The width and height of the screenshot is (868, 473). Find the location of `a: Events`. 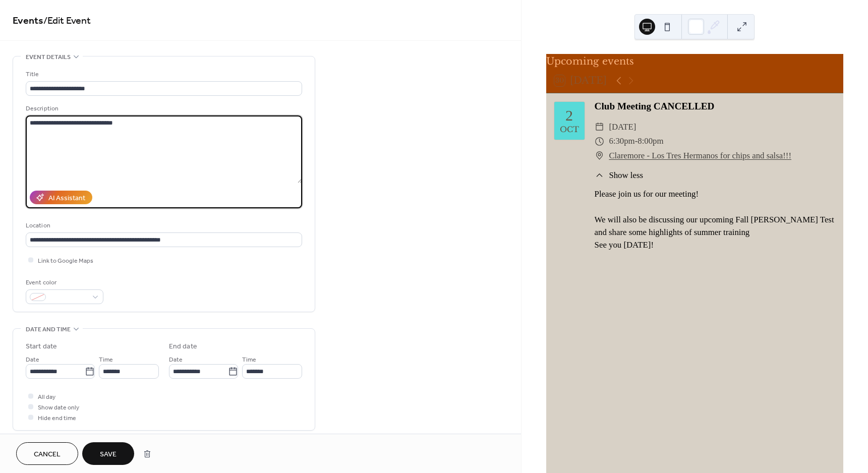

a: Events is located at coordinates (28, 21).